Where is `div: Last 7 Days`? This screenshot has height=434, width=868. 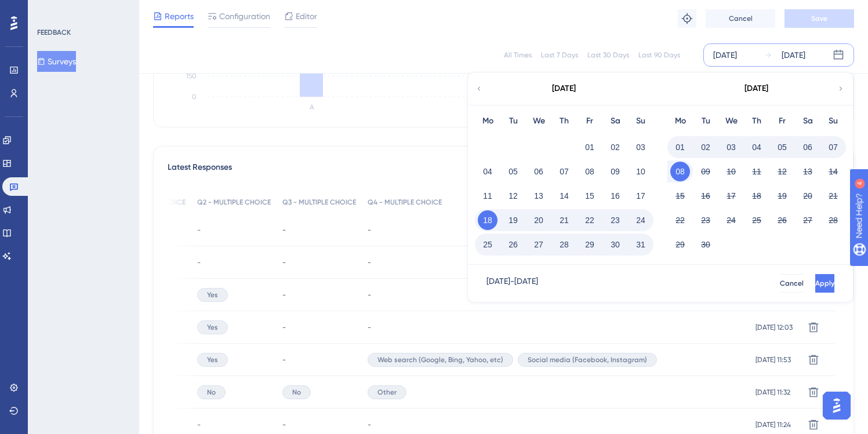
div: Last 7 Days is located at coordinates (559, 55).